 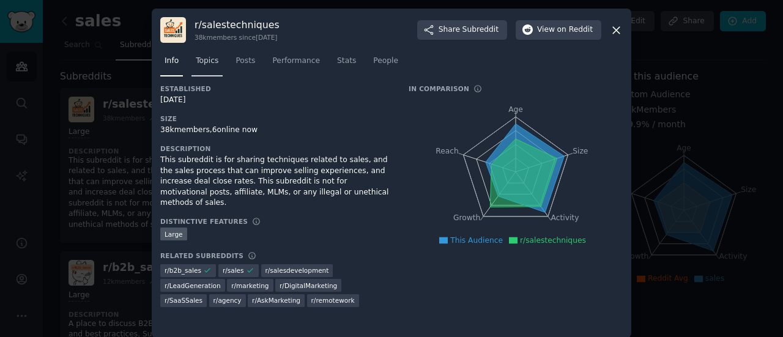 I want to click on a: Posts, so click(x=245, y=64).